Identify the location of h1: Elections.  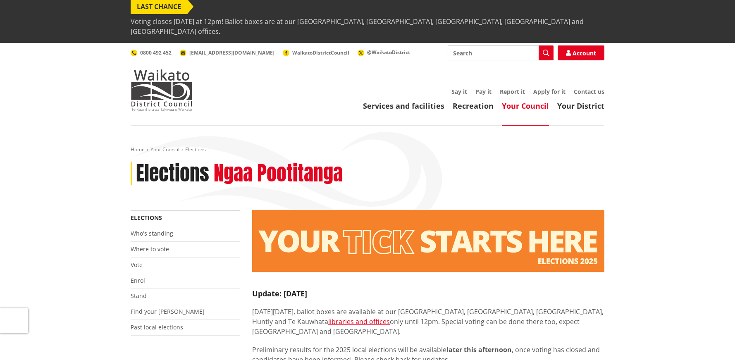
(172, 174).